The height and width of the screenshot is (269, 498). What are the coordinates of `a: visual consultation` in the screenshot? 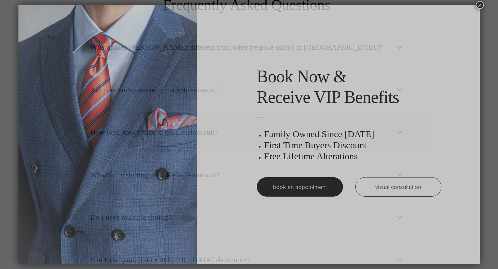 It's located at (398, 186).